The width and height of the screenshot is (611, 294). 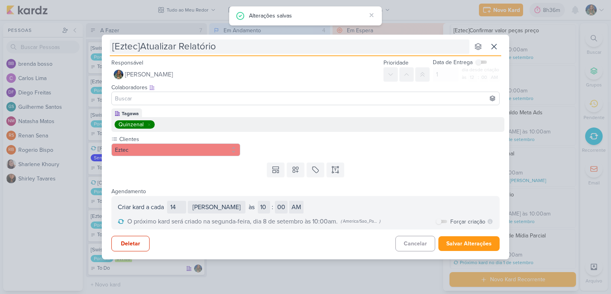 I want to click on div: Colaboradores, so click(x=306, y=87).